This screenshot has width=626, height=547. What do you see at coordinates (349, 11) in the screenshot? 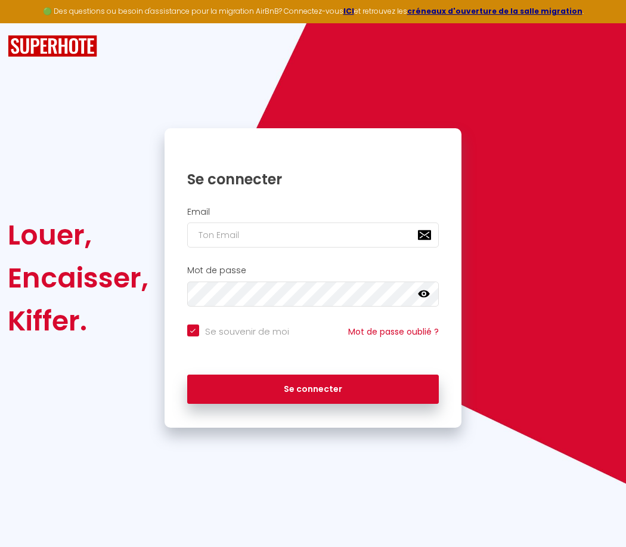
I see `strong: ICI` at bounding box center [349, 11].